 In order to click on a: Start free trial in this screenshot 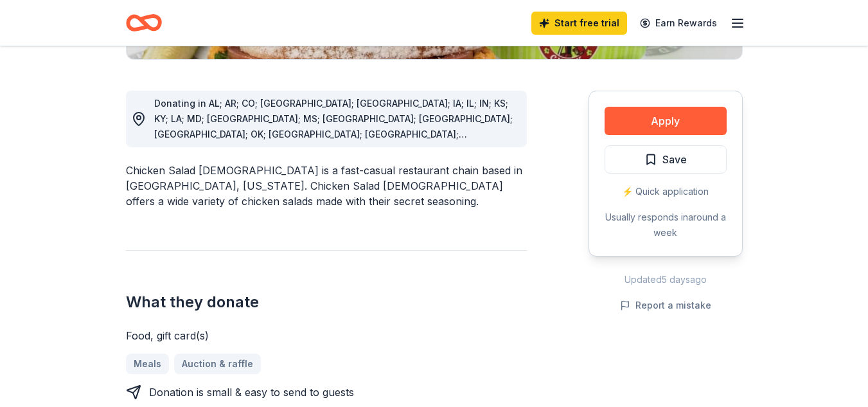, I will do `click(579, 23)`.